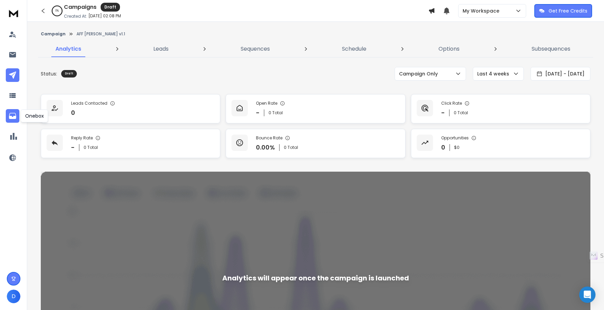 The width and height of the screenshot is (604, 310). Describe the element at coordinates (420, 74) in the screenshot. I see `p: Campaign Only` at that location.